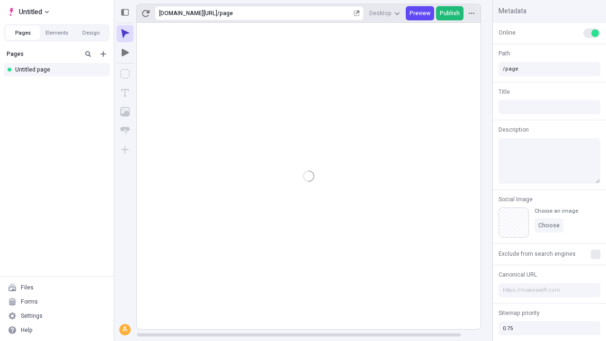 Image resolution: width=606 pixels, height=341 pixels. I want to click on span: Choose, so click(548, 225).